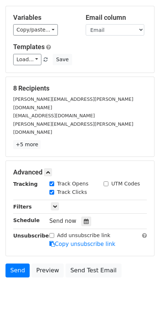  Describe the element at coordinates (27, 59) in the screenshot. I see `a: Load...` at that location.